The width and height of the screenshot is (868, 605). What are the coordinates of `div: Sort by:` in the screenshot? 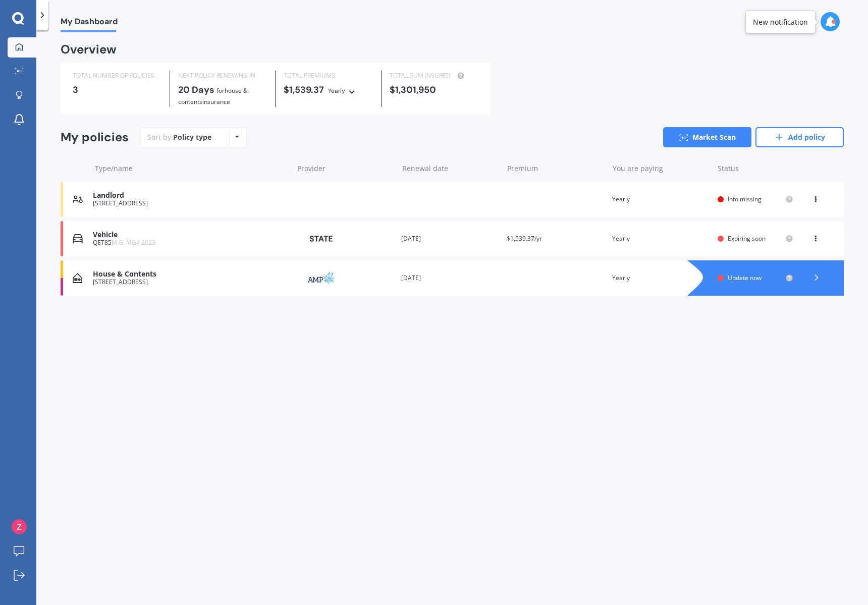 It's located at (180, 138).